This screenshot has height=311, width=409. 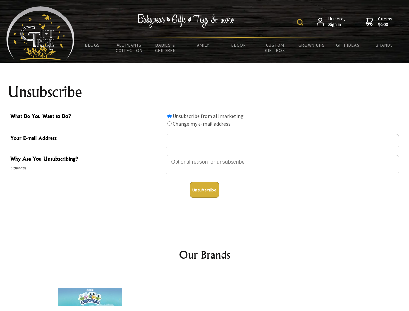 What do you see at coordinates (204, 254) in the screenshot?
I see `h2: Our Brands` at bounding box center [204, 254].